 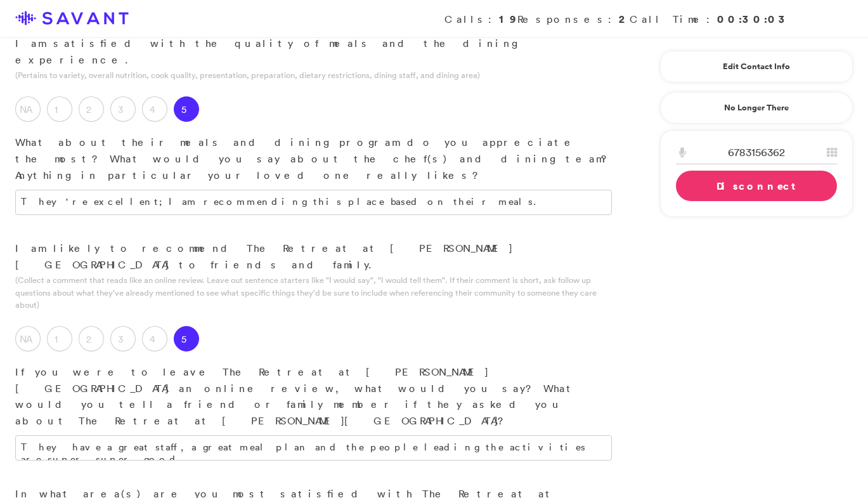 What do you see at coordinates (756, 186) in the screenshot?
I see `a: Disconnect` at bounding box center [756, 186].